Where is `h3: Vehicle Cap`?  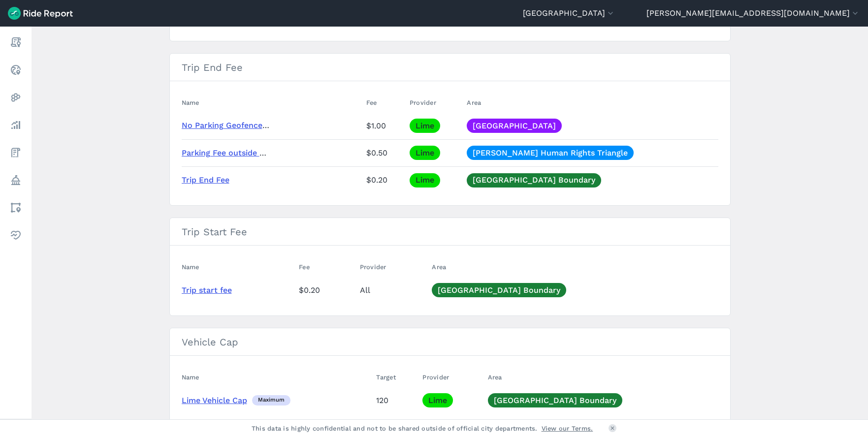
h3: Vehicle Cap is located at coordinates (450, 342).